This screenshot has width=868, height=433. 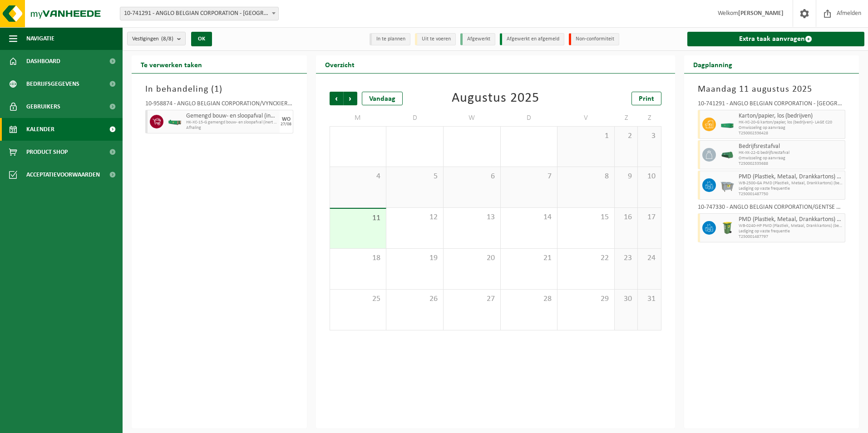 What do you see at coordinates (43, 107) in the screenshot?
I see `span: Gebruikers` at bounding box center [43, 107].